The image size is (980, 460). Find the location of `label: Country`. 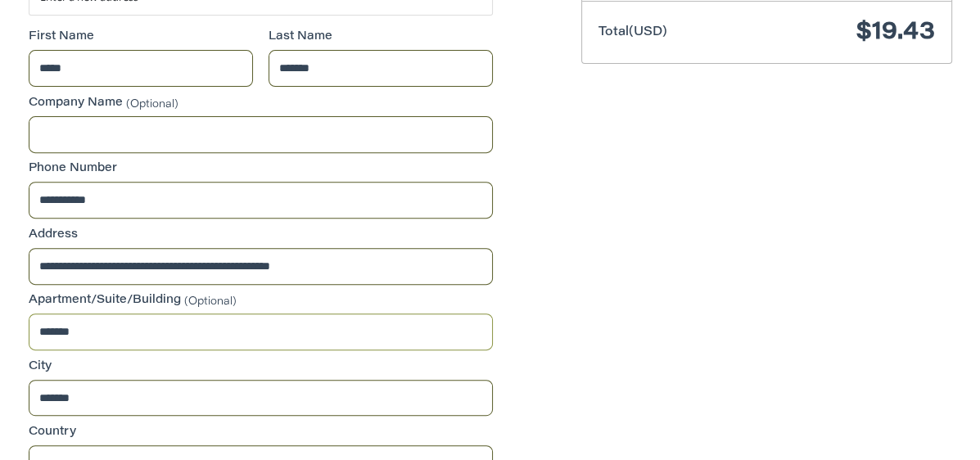

label: Country is located at coordinates (261, 433).